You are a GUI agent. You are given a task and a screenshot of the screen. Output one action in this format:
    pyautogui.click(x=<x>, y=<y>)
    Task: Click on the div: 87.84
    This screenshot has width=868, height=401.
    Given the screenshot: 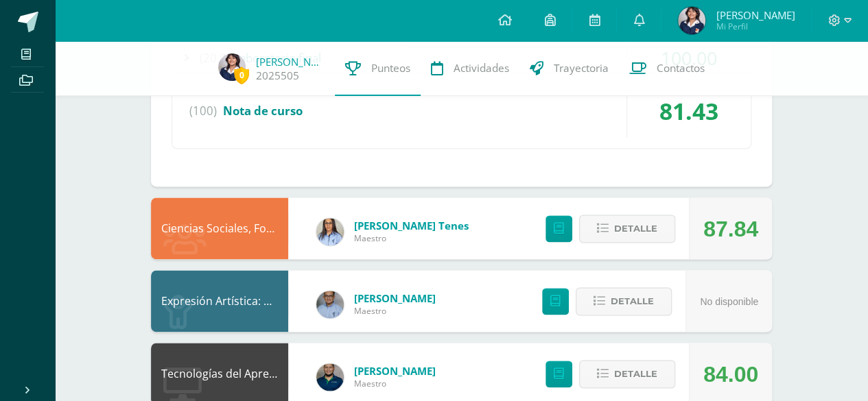 What is the action you would take?
    pyautogui.click(x=731, y=229)
    